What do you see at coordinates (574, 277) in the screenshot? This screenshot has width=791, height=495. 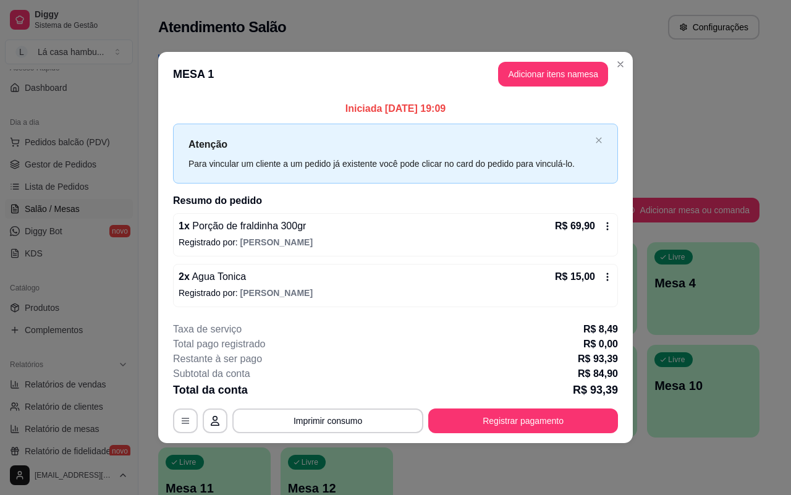 I see `p: R$ 15,00` at bounding box center [574, 277].